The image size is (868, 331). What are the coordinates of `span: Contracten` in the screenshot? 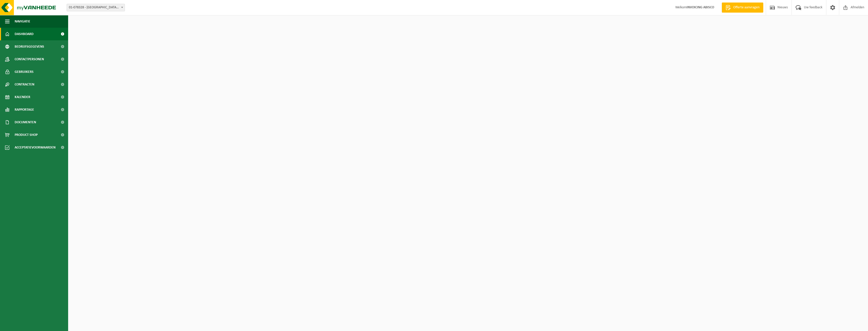 It's located at (25, 85).